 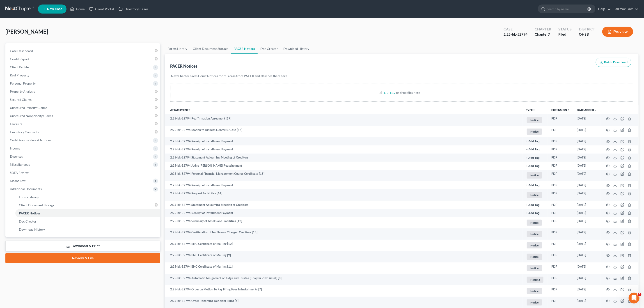 What do you see at coordinates (83, 92) in the screenshot?
I see `a: Property Analysis` at bounding box center [83, 92].